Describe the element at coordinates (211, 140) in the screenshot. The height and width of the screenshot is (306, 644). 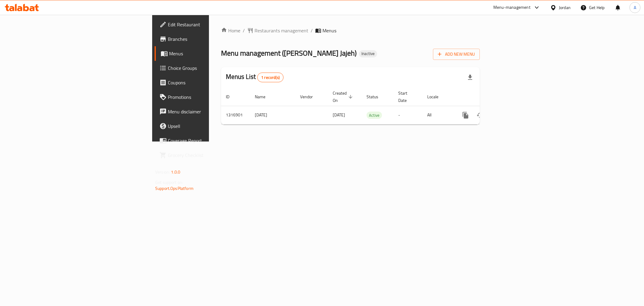
I see `span: Coverage Report` at that location.